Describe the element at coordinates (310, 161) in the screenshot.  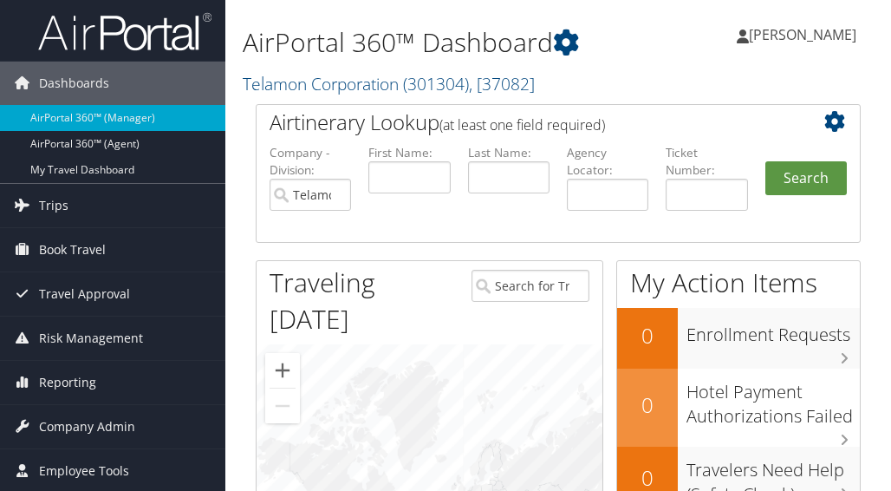
I see `label: Company - Division:` at that location.